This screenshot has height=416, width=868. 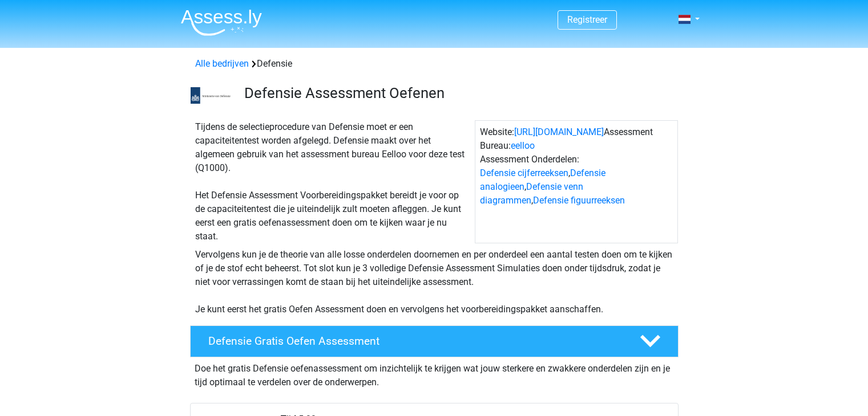 What do you see at coordinates (333, 182) in the screenshot?
I see `div: Tijdens de selectieprocedure van Defensie moet er een capaciteitentest worden afgelegd. Defensie ...` at bounding box center [333, 182].